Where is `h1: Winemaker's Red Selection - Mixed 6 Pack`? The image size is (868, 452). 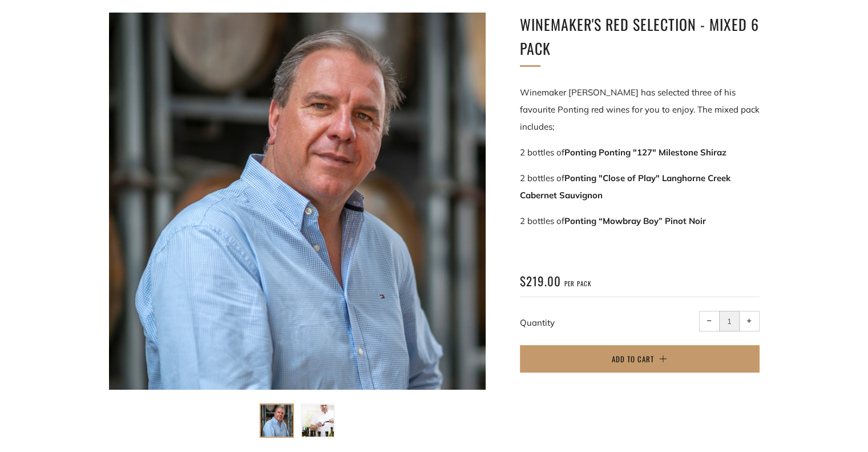
h1: Winemaker's Red Selection - Mixed 6 Pack is located at coordinates (640, 36).